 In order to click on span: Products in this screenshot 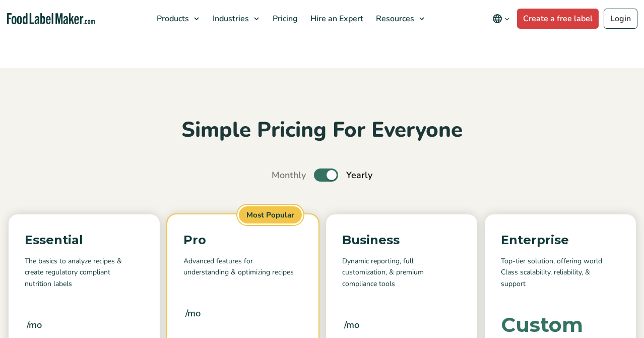, I will do `click(172, 19)`.